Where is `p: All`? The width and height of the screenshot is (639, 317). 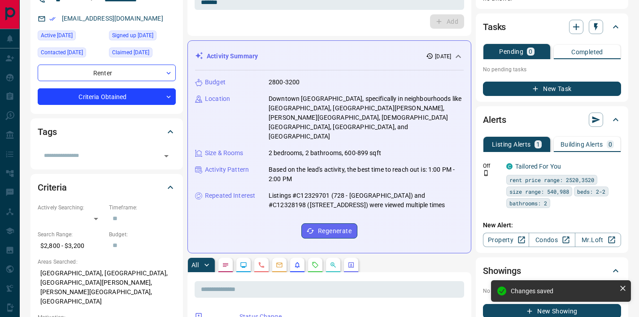 p: All is located at coordinates (195, 265).